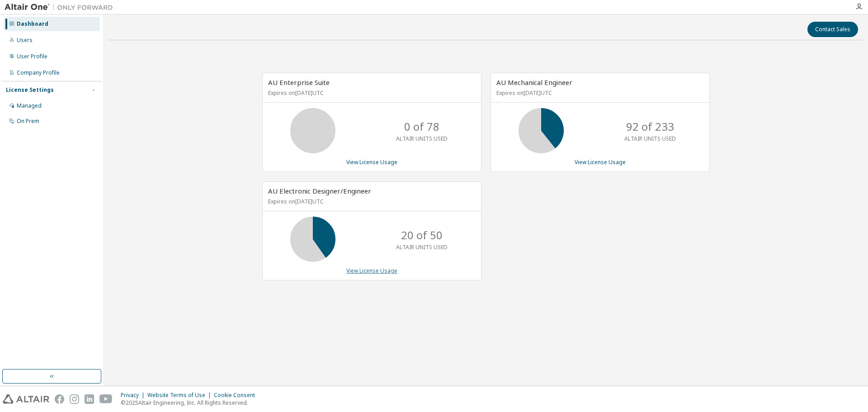 The width and height of the screenshot is (868, 412). What do you see at coordinates (319, 191) in the screenshot?
I see `span: AU Electronic Designer/Engineer` at bounding box center [319, 191].